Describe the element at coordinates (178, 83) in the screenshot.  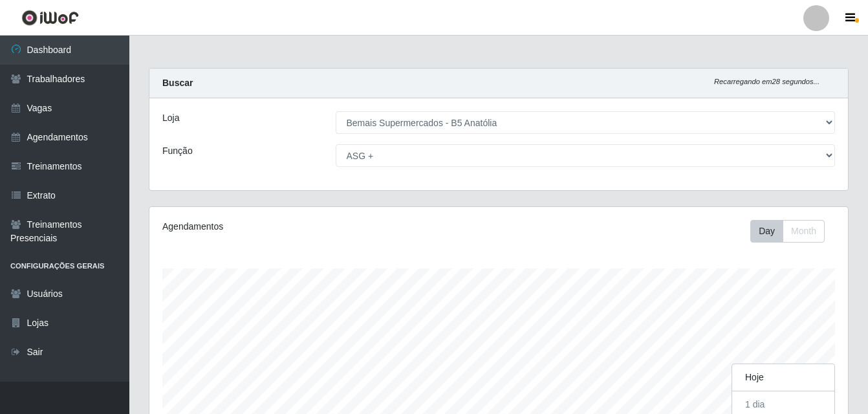
I see `strong: Buscar` at that location.